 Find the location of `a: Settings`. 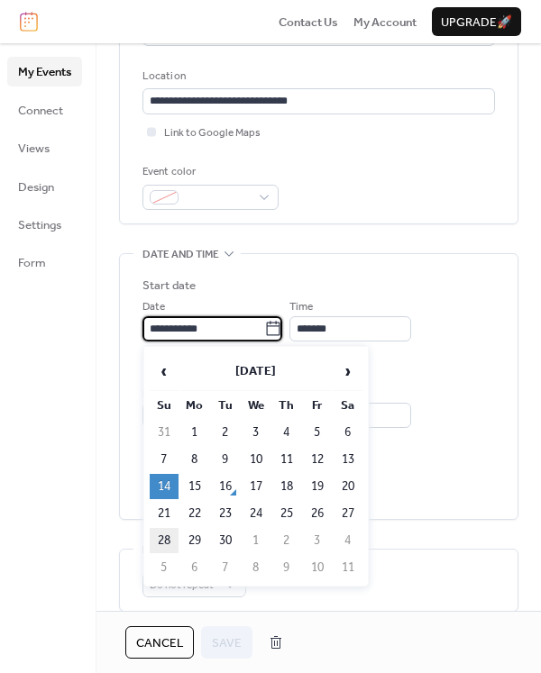

a: Settings is located at coordinates (44, 224).